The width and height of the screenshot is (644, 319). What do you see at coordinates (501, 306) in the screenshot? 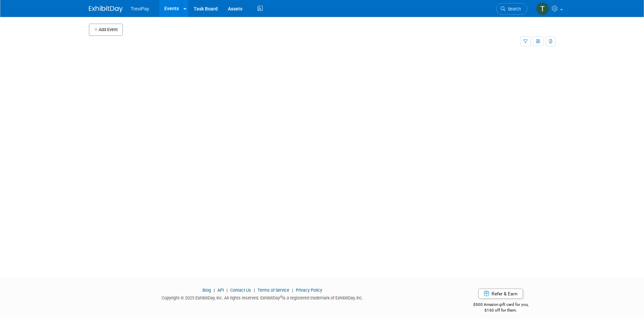
I see `div: $500 Amazon gift card for you,` at bounding box center [501, 306].